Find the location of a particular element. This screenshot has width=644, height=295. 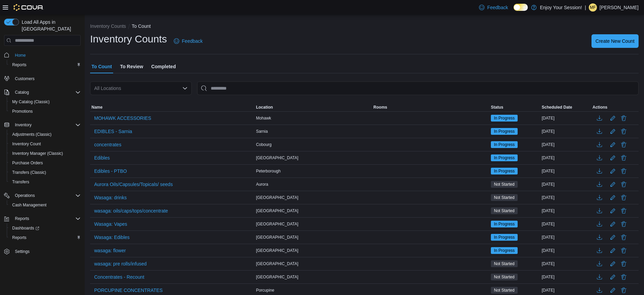

span: wasaga: flower is located at coordinates (110, 250).